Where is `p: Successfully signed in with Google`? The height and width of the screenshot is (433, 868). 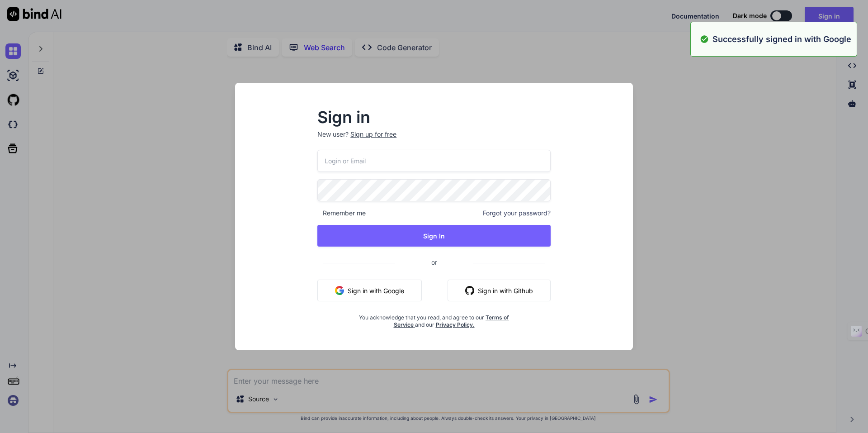
p: Successfully signed in with Google is located at coordinates (782, 39).